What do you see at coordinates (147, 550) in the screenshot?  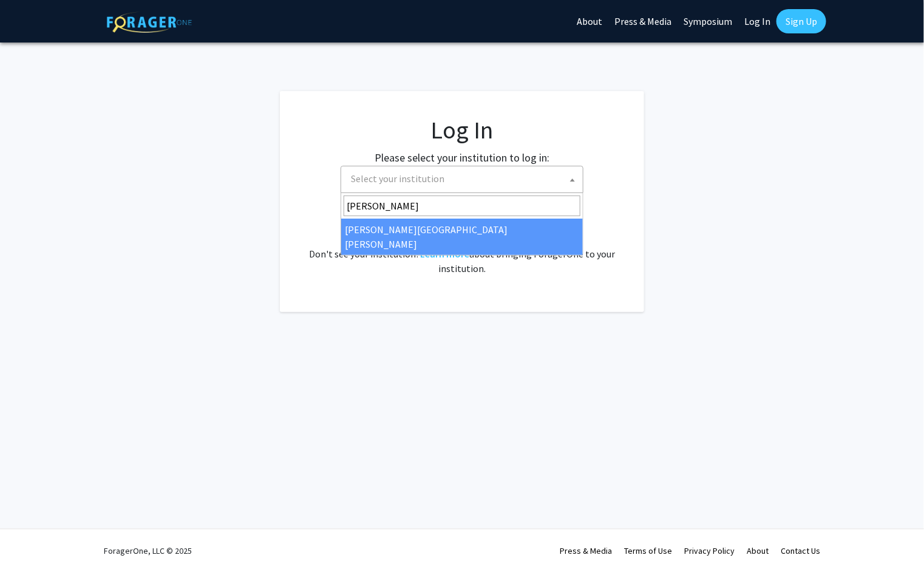 I see `div: ForagerOne, LLC © 2025` at bounding box center [147, 550].